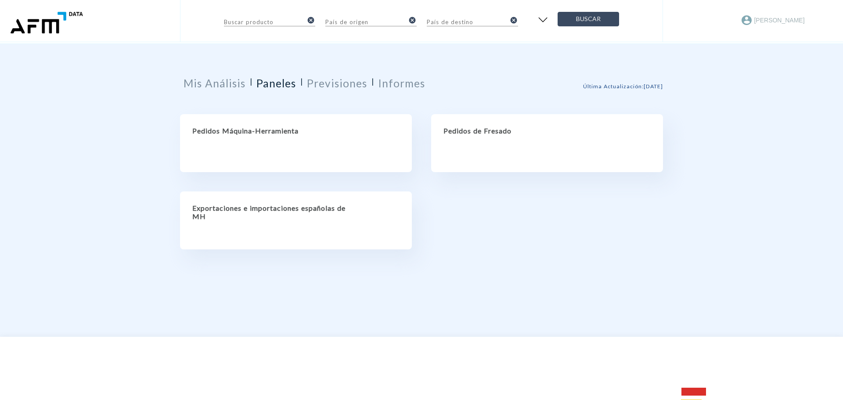 The height and width of the screenshot is (400, 843). I want to click on h2: Informes, so click(401, 83).